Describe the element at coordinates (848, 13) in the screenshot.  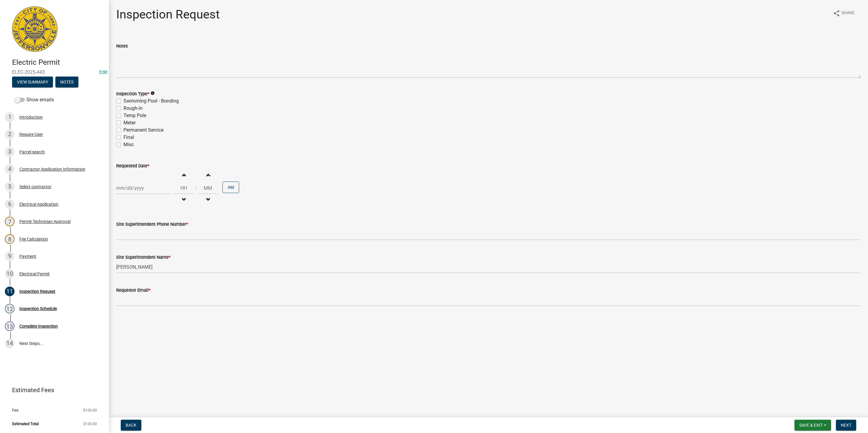
I see `span: Share` at that location.